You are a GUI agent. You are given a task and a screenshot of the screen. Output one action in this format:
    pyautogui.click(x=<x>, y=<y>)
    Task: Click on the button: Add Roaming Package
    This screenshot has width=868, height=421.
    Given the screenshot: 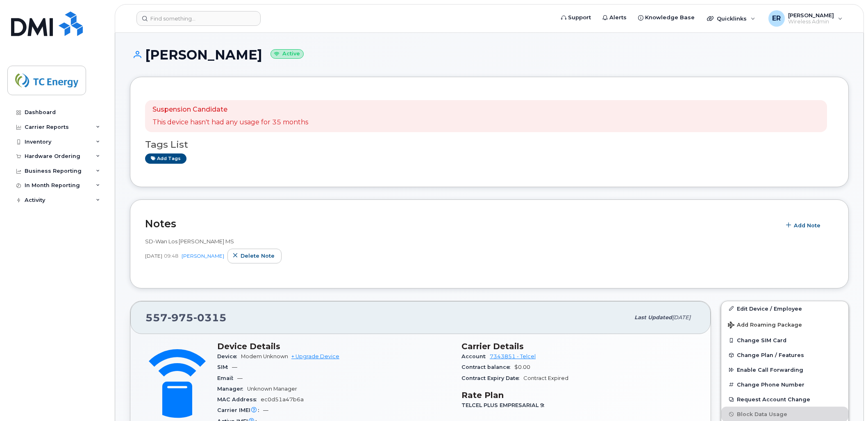 What is the action you would take?
    pyautogui.click(x=785, y=324)
    